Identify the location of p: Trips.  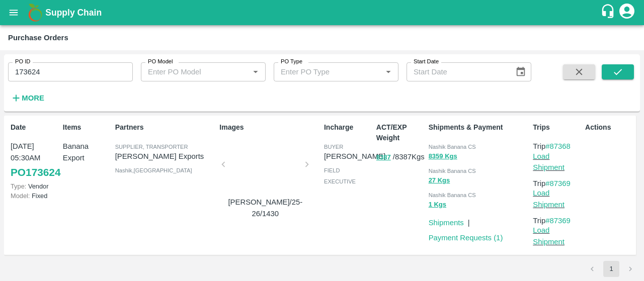
(557, 127).